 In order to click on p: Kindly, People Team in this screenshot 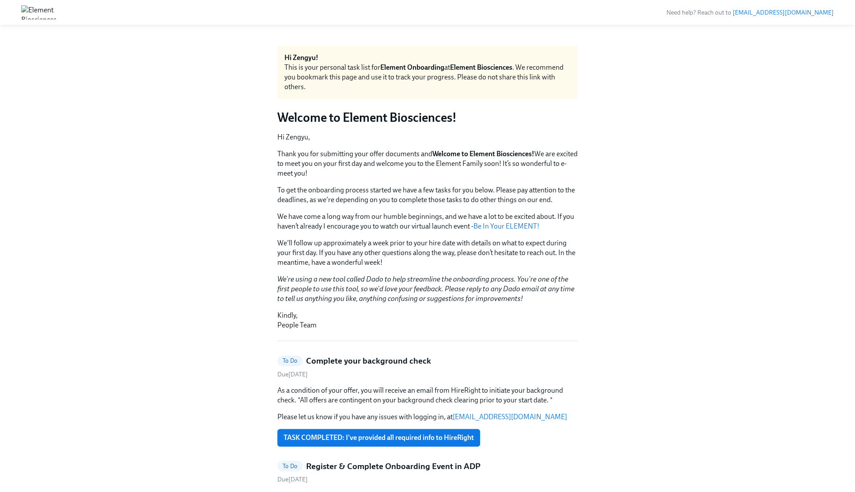, I will do `click(427, 320)`.